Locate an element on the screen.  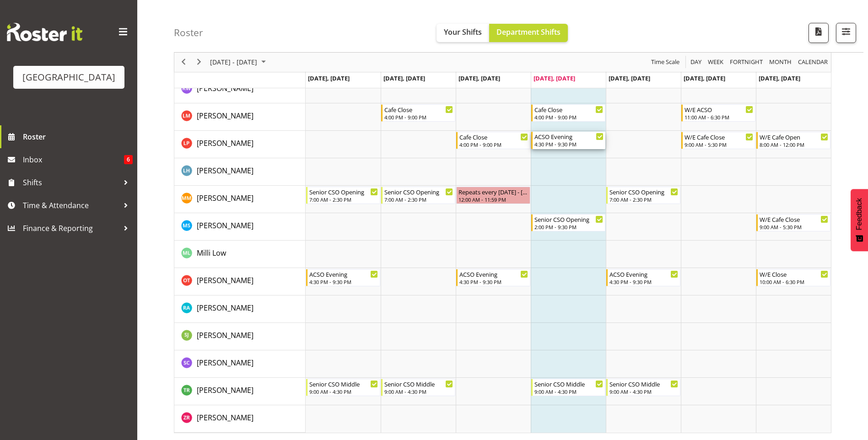
button: Fortnight is located at coordinates (746, 62).